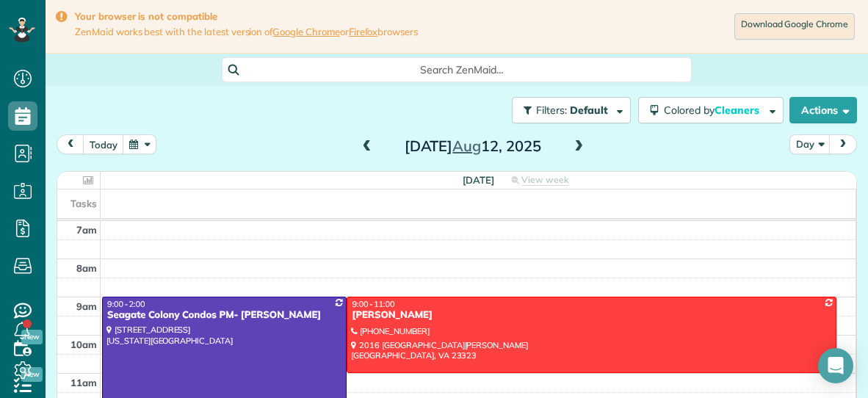 This screenshot has height=398, width=868. What do you see at coordinates (714, 110) in the screenshot?
I see `span: Colored by` at bounding box center [714, 110].